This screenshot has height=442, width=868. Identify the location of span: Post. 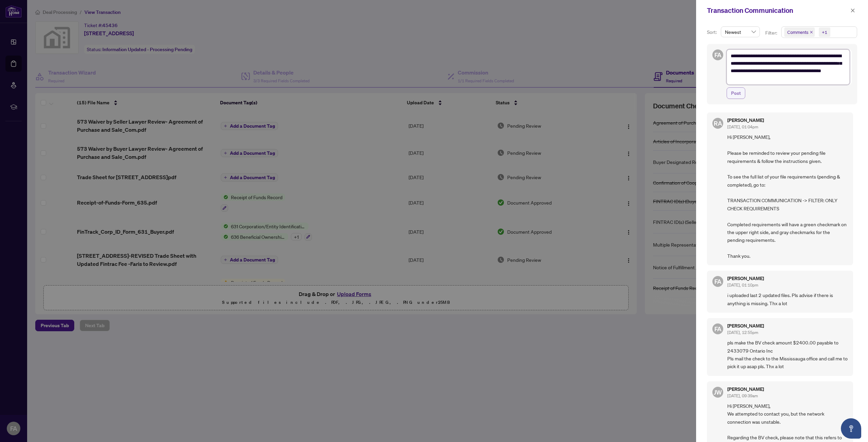
(736, 93).